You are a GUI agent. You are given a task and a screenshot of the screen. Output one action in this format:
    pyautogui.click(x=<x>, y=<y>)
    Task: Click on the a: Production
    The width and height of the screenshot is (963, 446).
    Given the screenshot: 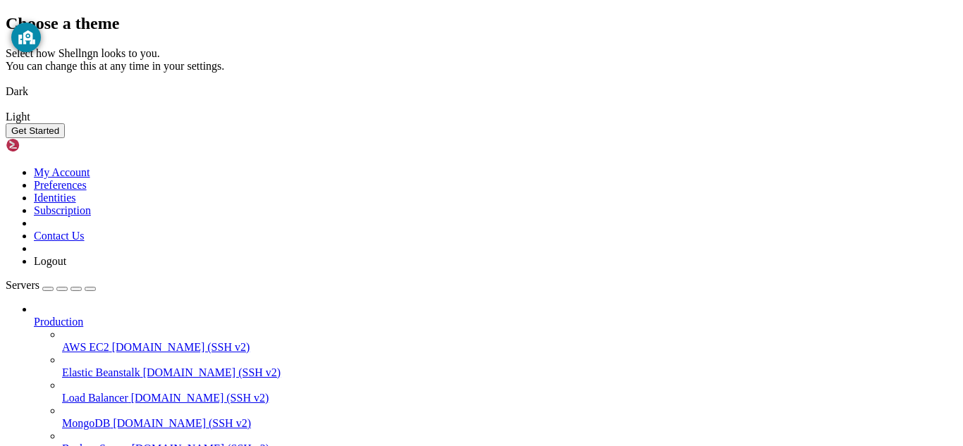 What is the action you would take?
    pyautogui.click(x=496, y=322)
    